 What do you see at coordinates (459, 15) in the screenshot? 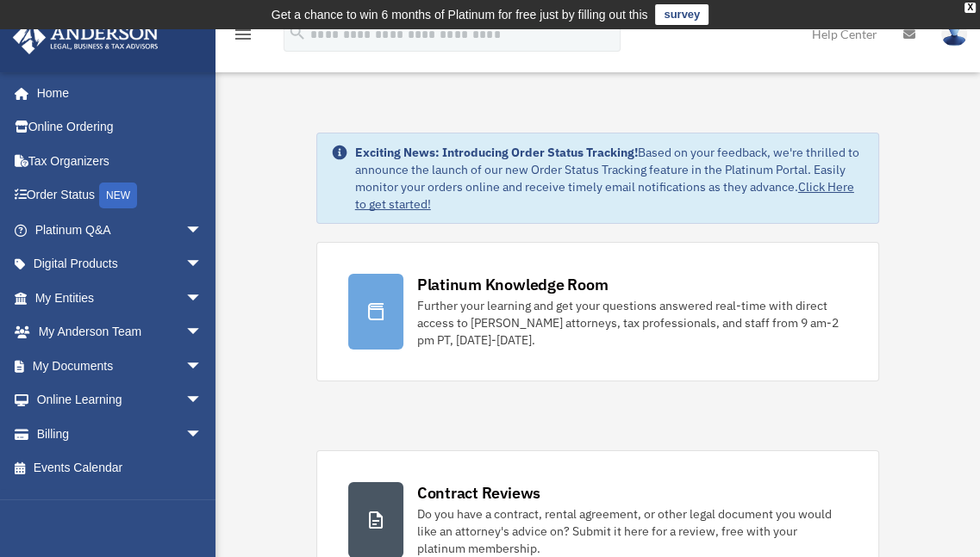
I see `div: Get a chance to win 6 months of Platinum for free just by filling out this` at bounding box center [459, 15].